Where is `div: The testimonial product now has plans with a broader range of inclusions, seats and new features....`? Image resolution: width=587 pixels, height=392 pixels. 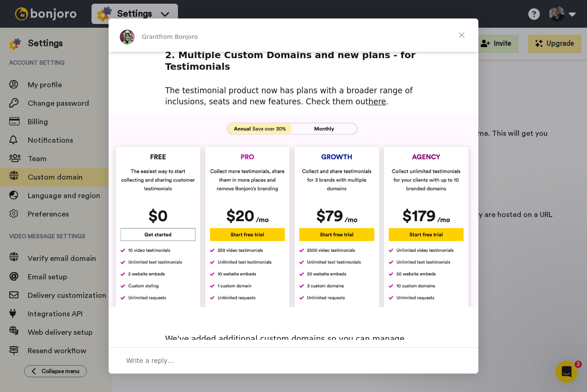 div: The testimonial product now has plans with a broader range of inclusions, seats and new features.... is located at coordinates (294, 97).